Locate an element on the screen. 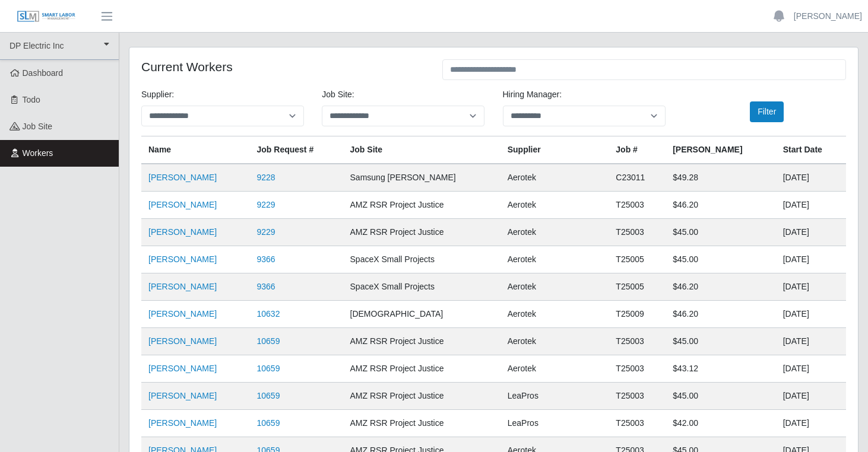 This screenshot has height=452, width=868. span: Workers is located at coordinates (38, 153).